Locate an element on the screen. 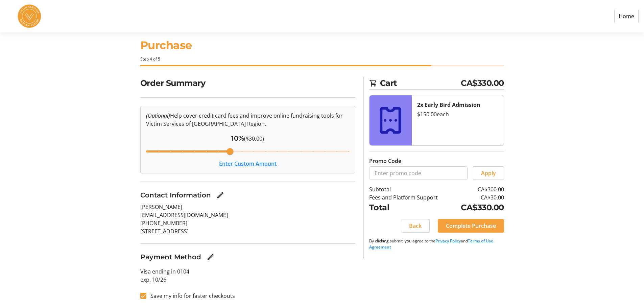 The image size is (644, 308). h1: Purchase is located at coordinates (322, 45).